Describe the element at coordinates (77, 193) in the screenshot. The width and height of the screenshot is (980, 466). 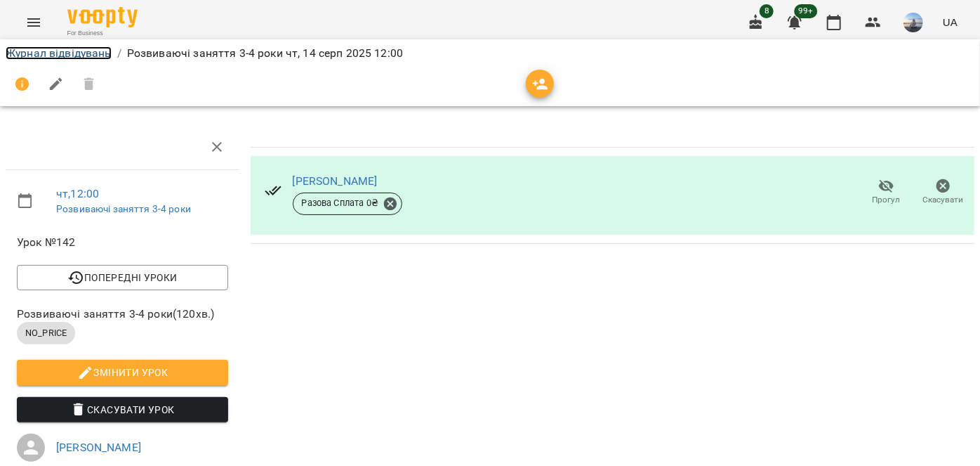
I see `a: чт , 12:00` at that location.